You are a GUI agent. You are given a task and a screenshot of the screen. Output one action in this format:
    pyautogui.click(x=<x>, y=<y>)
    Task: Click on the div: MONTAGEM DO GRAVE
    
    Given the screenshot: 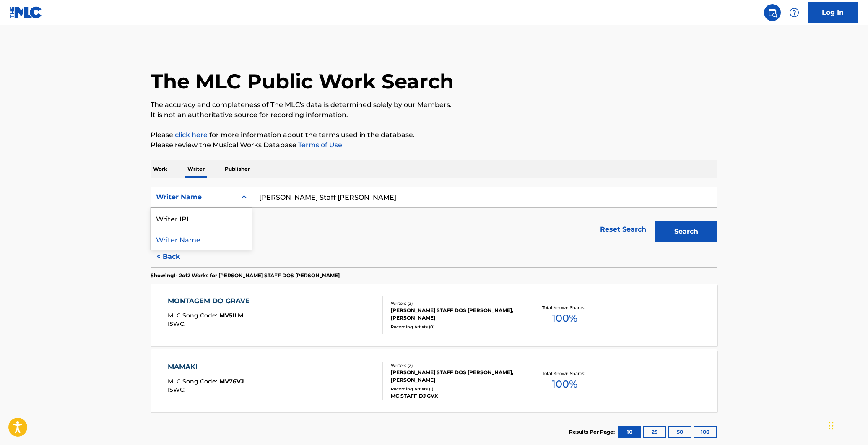 What is the action you would take?
    pyautogui.click(x=211, y=301)
    